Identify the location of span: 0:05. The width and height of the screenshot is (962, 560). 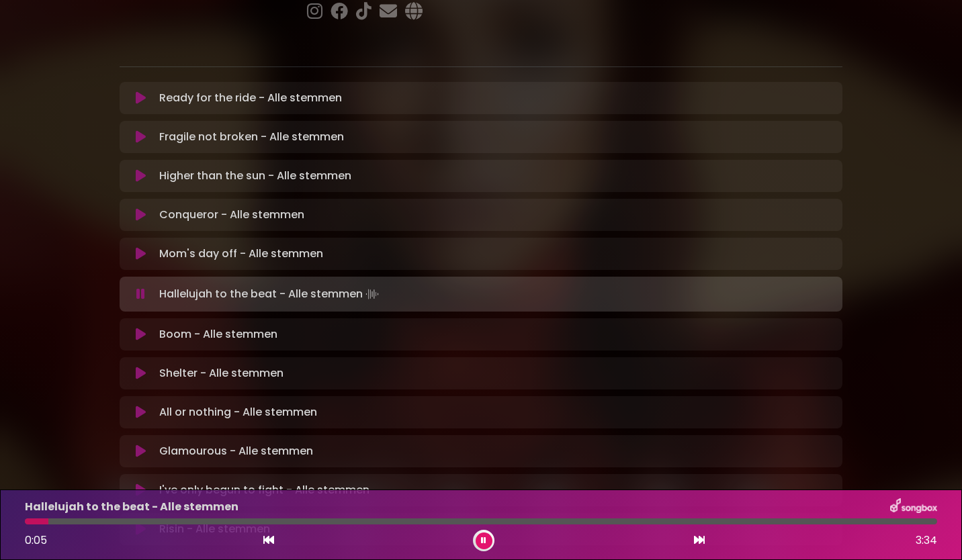
(35, 539).